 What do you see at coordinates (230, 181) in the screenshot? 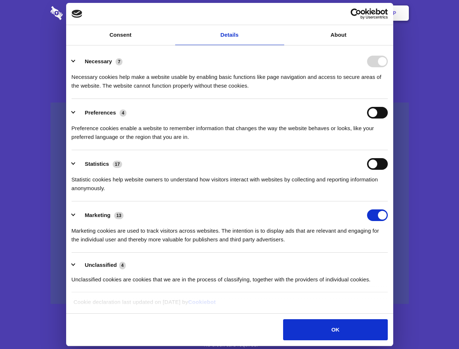
I see `div: Statistic cookies help website owners to understand how visitors interact with websites by collec...` at bounding box center [230, 181].